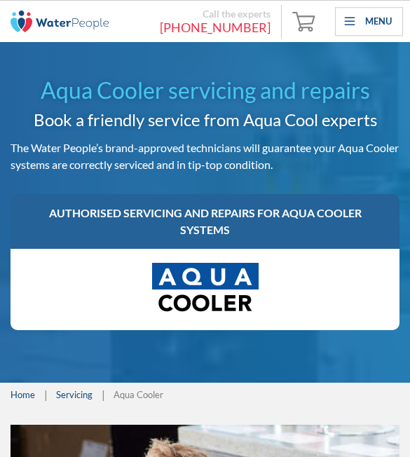 The width and height of the screenshot is (410, 457). I want to click on div: Aqua Cooler, so click(138, 395).